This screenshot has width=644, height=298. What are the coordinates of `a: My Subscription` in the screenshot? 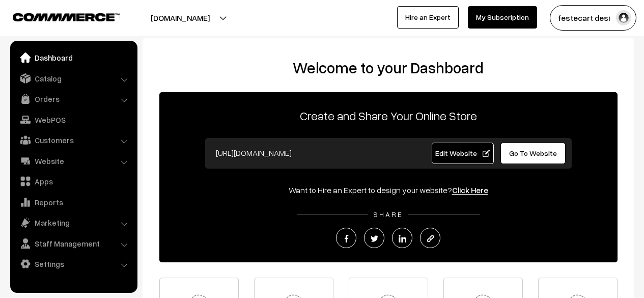 It's located at (502, 17).